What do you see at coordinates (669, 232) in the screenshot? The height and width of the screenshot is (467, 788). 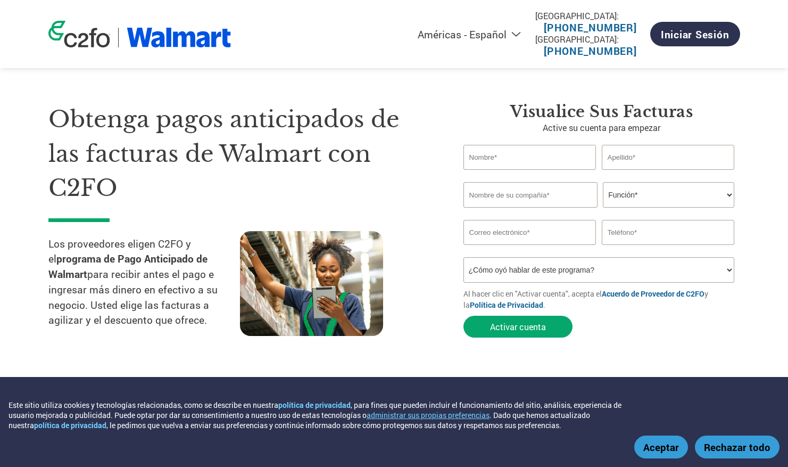 I see `input: Teléfono*` at bounding box center [669, 232].